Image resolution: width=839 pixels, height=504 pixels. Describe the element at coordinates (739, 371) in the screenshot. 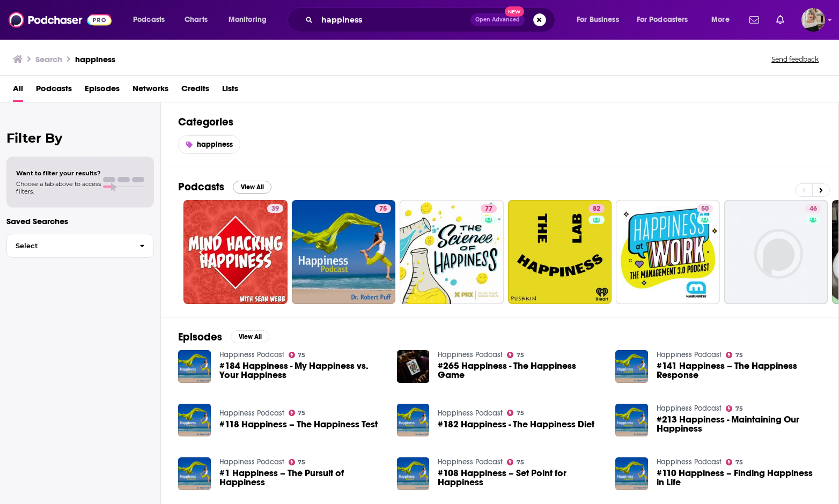

I see `span: #141 Happiness – The Happiness Response` at that location.